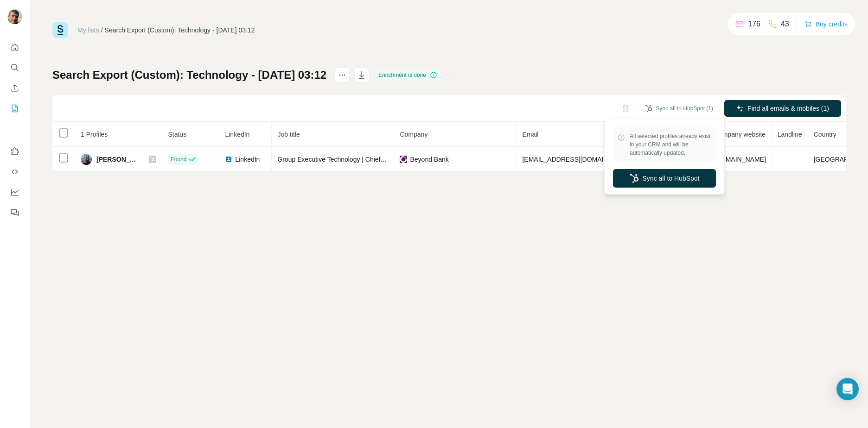  What do you see at coordinates (403, 159) in the screenshot?
I see `img: company-logo` at bounding box center [403, 159].